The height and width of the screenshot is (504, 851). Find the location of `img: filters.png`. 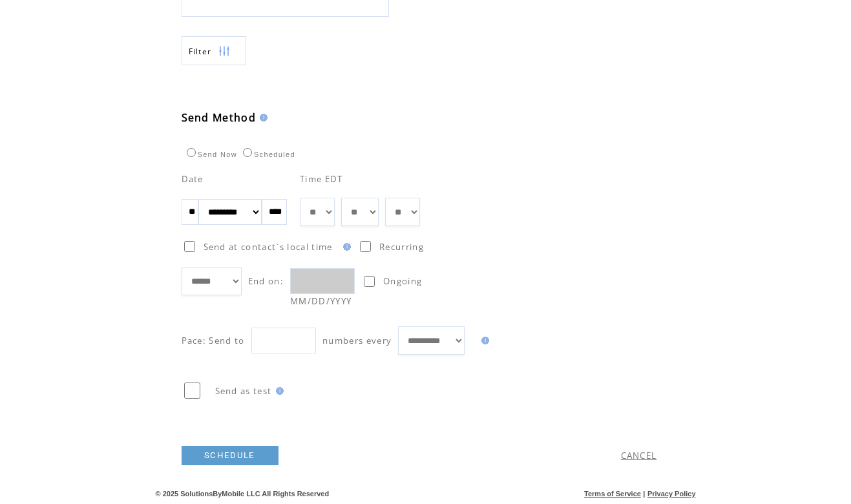

img: filters.png is located at coordinates (224, 51).